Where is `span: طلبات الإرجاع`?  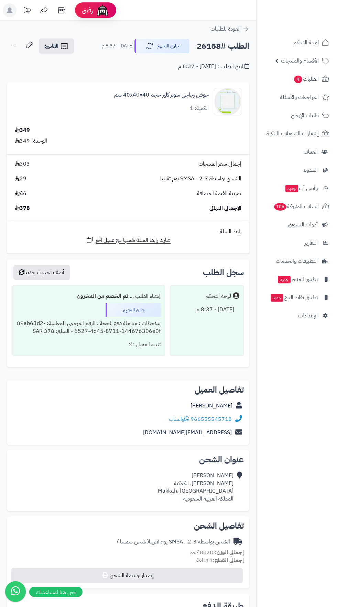
span: طلبات الإرجاع is located at coordinates (304, 115).